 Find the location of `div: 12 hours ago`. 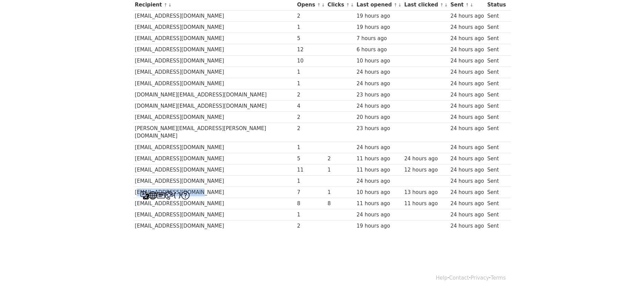

div: 12 hours ago is located at coordinates (426, 170).